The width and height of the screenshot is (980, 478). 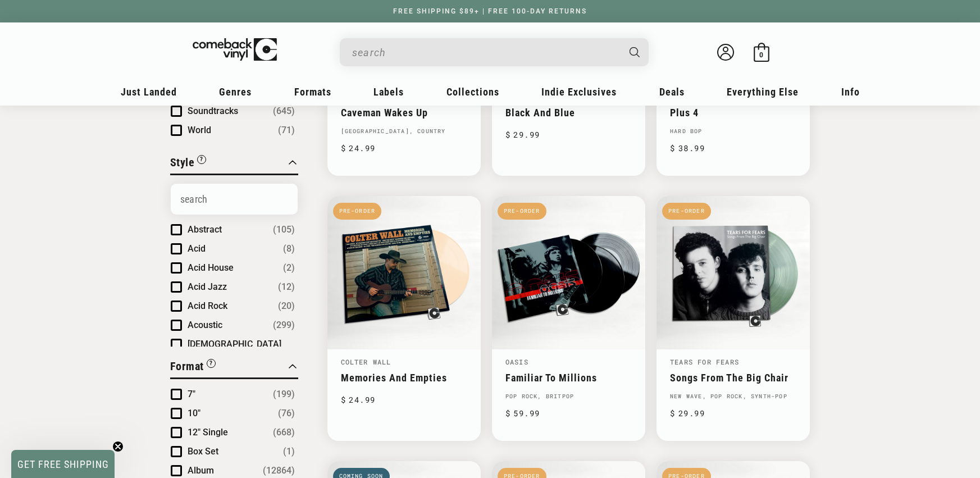 What do you see at coordinates (733, 377) in the screenshot?
I see `a: Songs From The Big Chair` at bounding box center [733, 377].